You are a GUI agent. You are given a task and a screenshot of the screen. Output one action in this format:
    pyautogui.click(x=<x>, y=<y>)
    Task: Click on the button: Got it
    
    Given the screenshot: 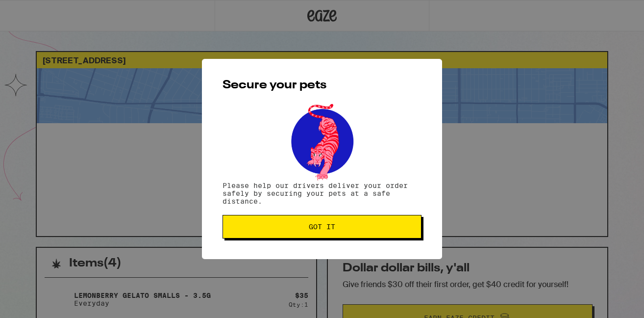 What is the action you would take?
    pyautogui.click(x=322, y=227)
    